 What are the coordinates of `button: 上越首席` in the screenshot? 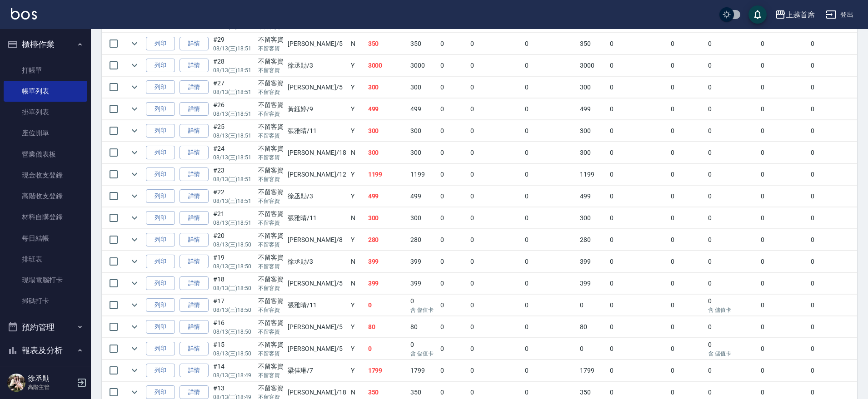 It's located at (795, 14).